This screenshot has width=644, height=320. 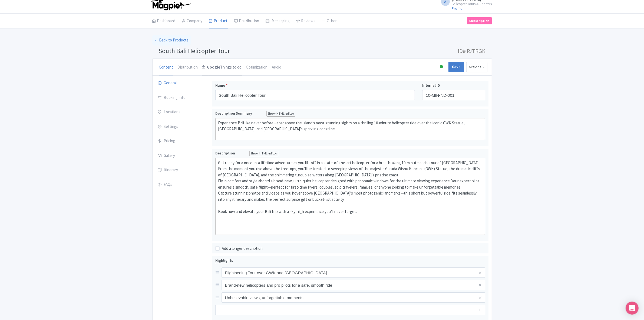 What do you see at coordinates (226, 153) in the screenshot?
I see `span: Description` at bounding box center [226, 153].